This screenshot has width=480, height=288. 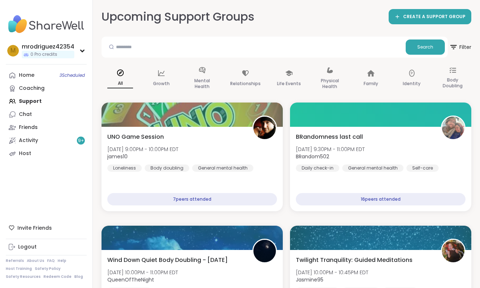 I want to click on a: Redeem Code, so click(x=57, y=277).